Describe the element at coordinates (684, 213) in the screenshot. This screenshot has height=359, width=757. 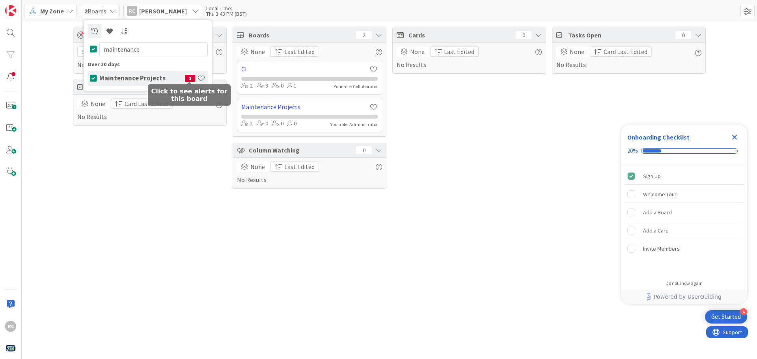
I see `div: Add a Board is incomplete.` at that location.